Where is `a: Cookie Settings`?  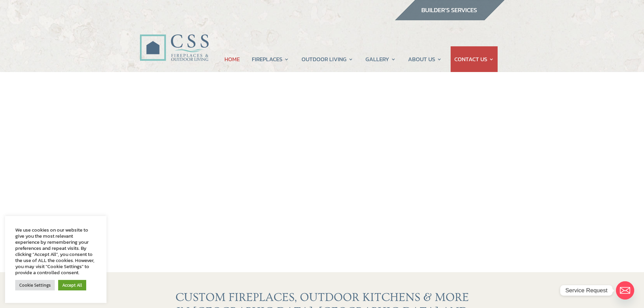 a: Cookie Settings is located at coordinates (35, 285).